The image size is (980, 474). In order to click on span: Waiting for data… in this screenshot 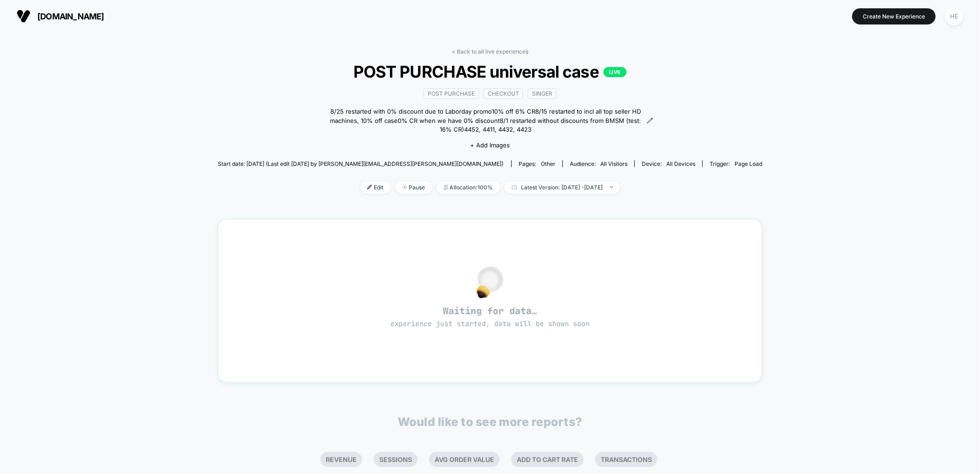, I will do `click(490, 317)`.